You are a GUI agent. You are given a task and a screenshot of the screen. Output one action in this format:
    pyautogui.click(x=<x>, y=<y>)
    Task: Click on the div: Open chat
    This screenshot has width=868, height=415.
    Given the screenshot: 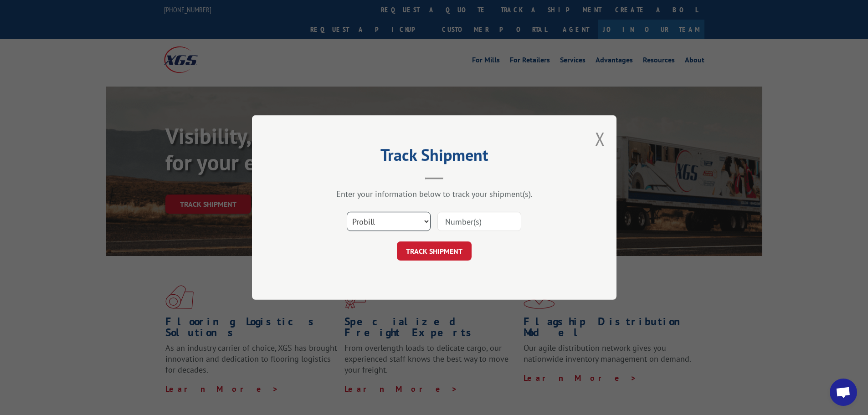 What is the action you would take?
    pyautogui.click(x=844, y=392)
    